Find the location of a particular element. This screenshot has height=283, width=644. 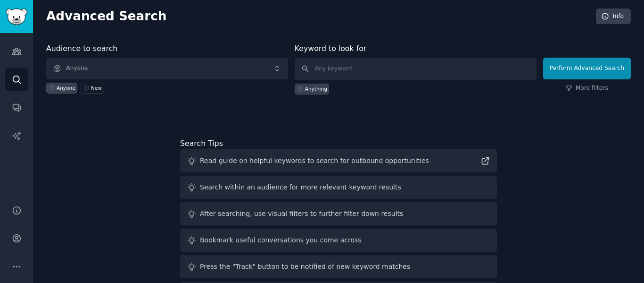

img: GummySearch logo is located at coordinates (17, 17).